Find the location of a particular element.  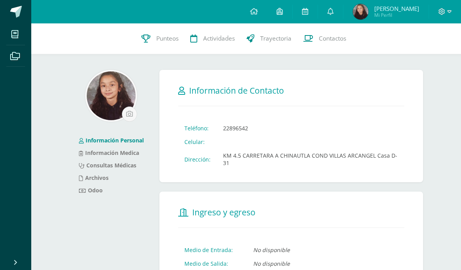

span: Trayectoria is located at coordinates (276, 38).